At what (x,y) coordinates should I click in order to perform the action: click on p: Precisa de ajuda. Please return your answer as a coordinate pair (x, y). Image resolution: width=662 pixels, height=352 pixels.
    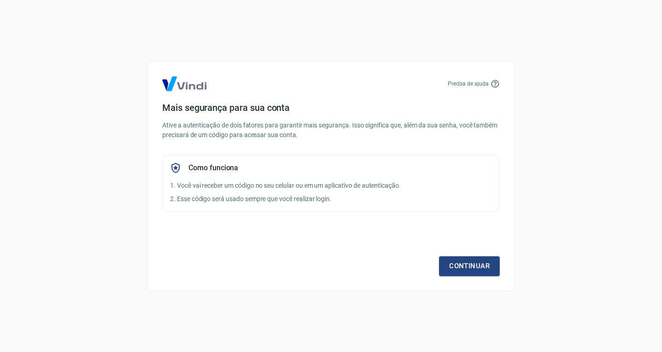
    Looking at the image, I should click on (468, 84).